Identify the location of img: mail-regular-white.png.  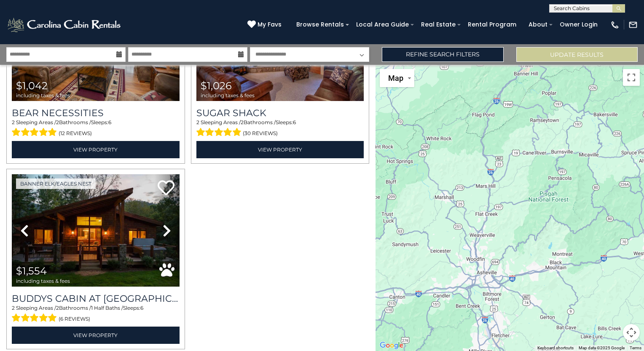
(633, 25).